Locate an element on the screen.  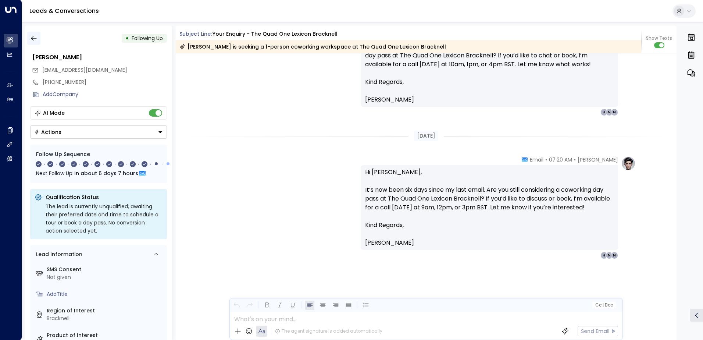
span: Show Texts is located at coordinates (659, 38).